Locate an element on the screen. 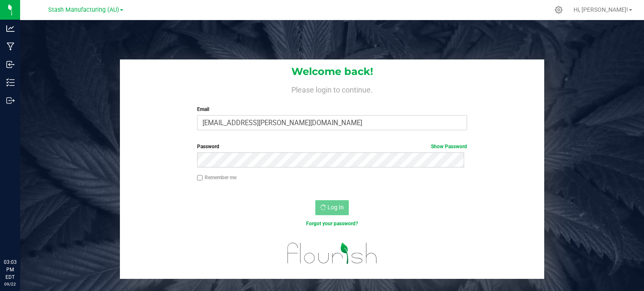 The image size is (644, 291). inline-svg: Manufacturing is located at coordinates (10, 46).